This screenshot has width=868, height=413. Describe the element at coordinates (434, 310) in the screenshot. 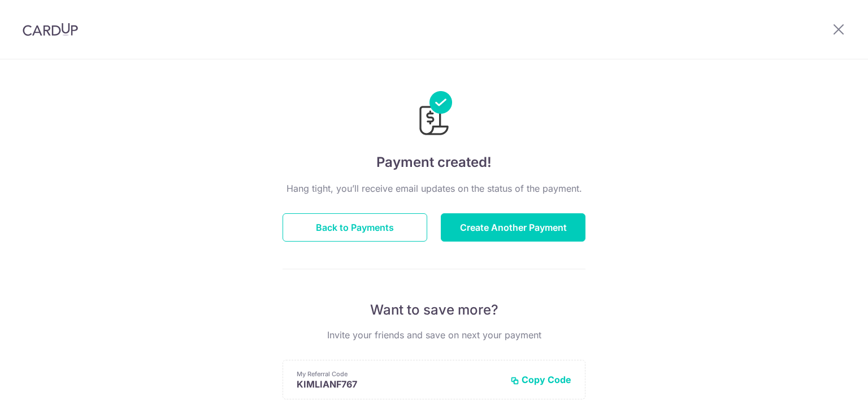

I see `p: Want to save more?` at that location.